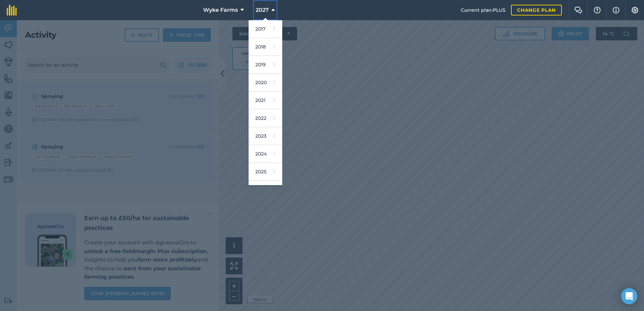 The image size is (644, 311). What do you see at coordinates (616, 10) in the screenshot?
I see `img: svg+xml;base64,PHN2ZyB4bWxucz0iaHR0cDovL3d3dy53My5vcmcvMjAwMC9zdmciIHdpZHRoPSIxNyIgaGVpZ2h0PSIxNy...` at bounding box center [616, 10].